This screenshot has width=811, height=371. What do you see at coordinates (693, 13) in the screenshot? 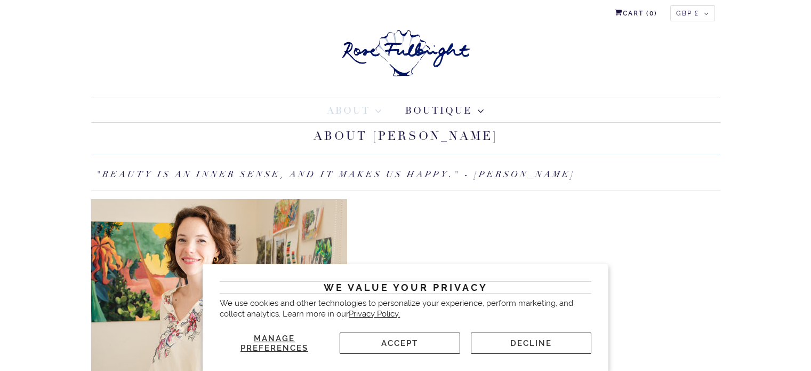
I see `button: GBP £` at bounding box center [693, 13].